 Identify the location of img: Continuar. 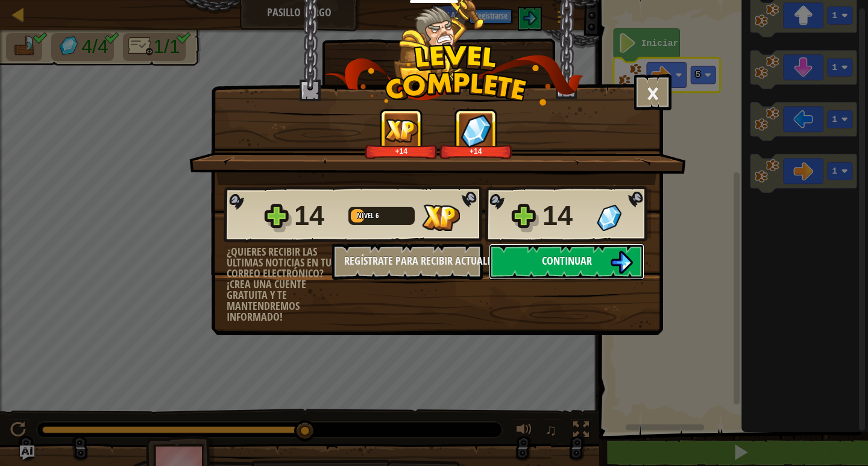
(621, 263).